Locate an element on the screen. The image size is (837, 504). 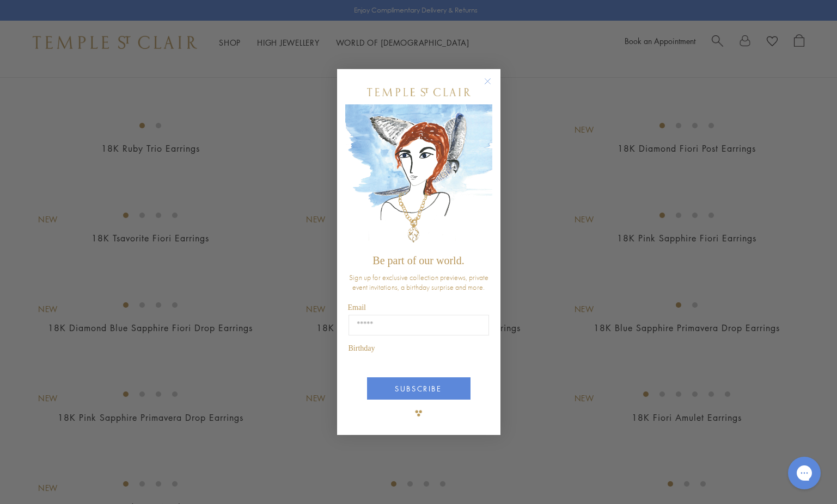
span: Email is located at coordinates (356, 307).